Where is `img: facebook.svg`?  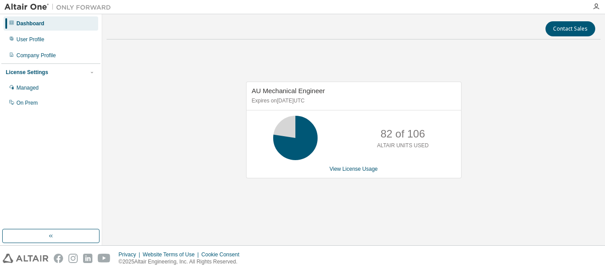 img: facebook.svg is located at coordinates (58, 258).